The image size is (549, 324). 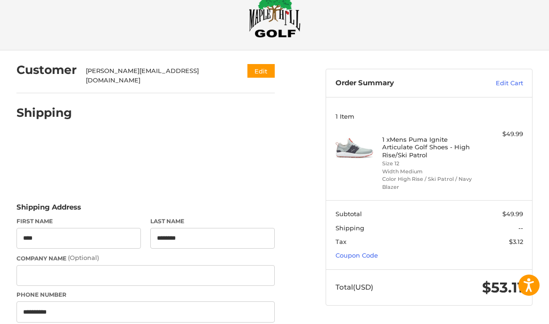 I want to click on h2: Shipping, so click(x=44, y=113).